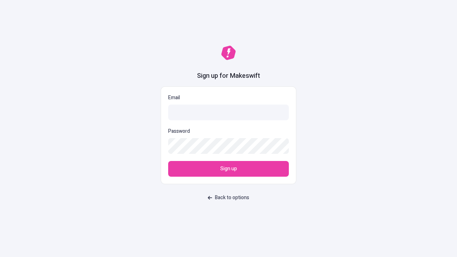 Image resolution: width=457 pixels, height=257 pixels. What do you see at coordinates (228, 198) in the screenshot?
I see `button: Back to options` at bounding box center [228, 198].